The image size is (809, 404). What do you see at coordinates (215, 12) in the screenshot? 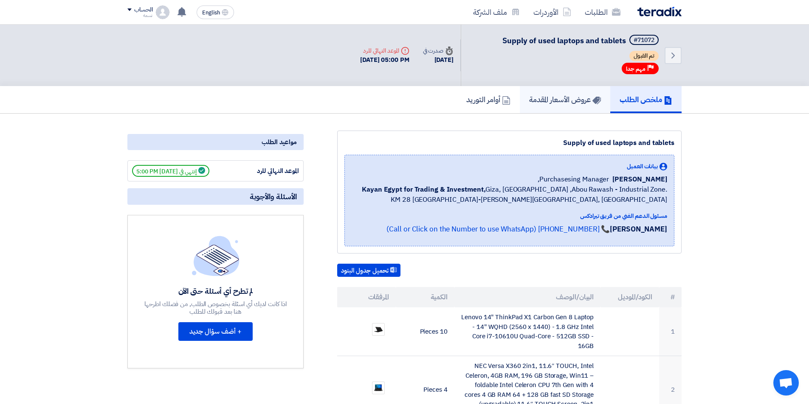
I see `button: English` at bounding box center [215, 12].